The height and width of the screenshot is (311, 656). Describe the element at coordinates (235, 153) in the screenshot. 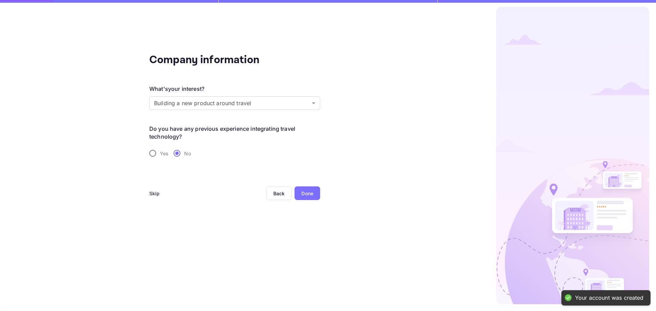

I see `div: travel-experience` at that location.